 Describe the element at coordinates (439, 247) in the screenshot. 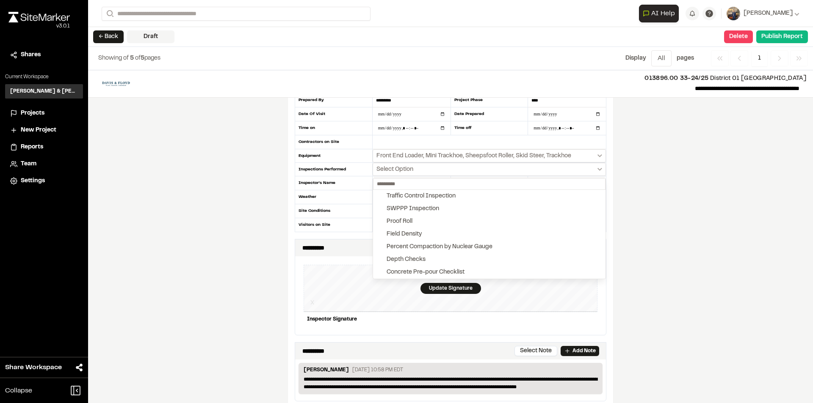

I see `div: Percent Compaction by Nuclear Gauge` at that location.